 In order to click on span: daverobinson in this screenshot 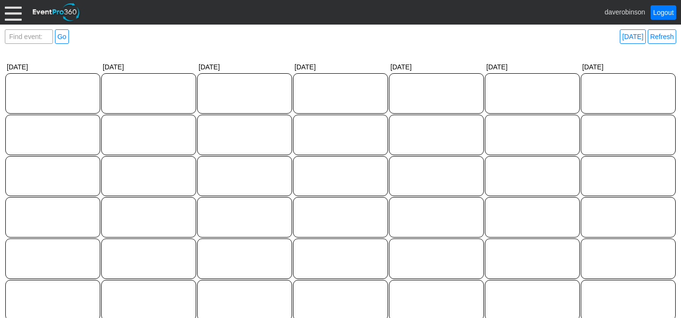, I will do `click(625, 12)`.